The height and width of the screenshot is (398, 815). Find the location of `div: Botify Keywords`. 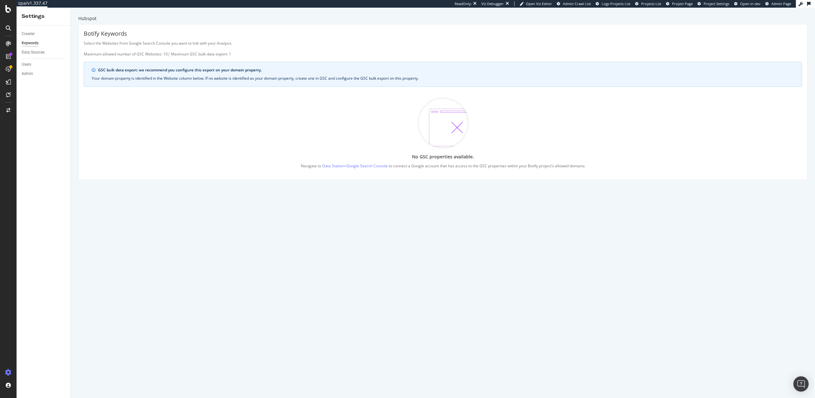

div: Botify Keywords is located at coordinates (443, 34).